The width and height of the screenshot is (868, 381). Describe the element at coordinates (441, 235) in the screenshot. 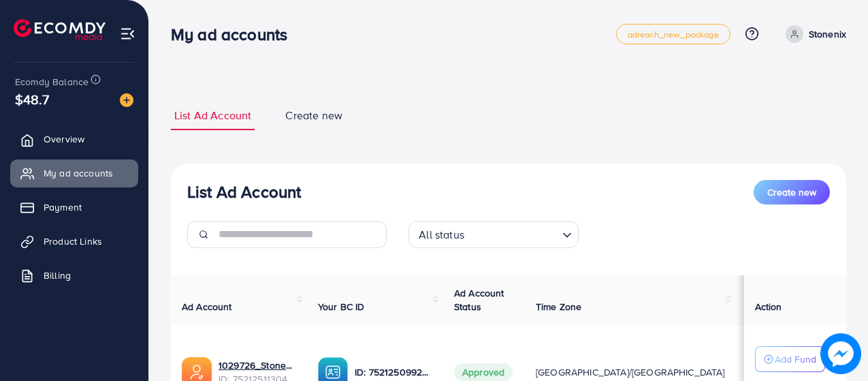

I see `span: All status` at that location.